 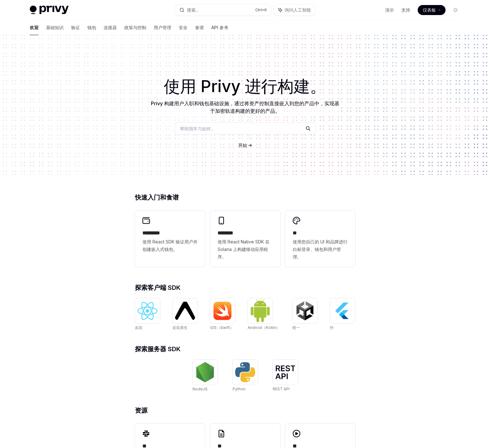 I want to click on a: 开始, so click(x=243, y=145).